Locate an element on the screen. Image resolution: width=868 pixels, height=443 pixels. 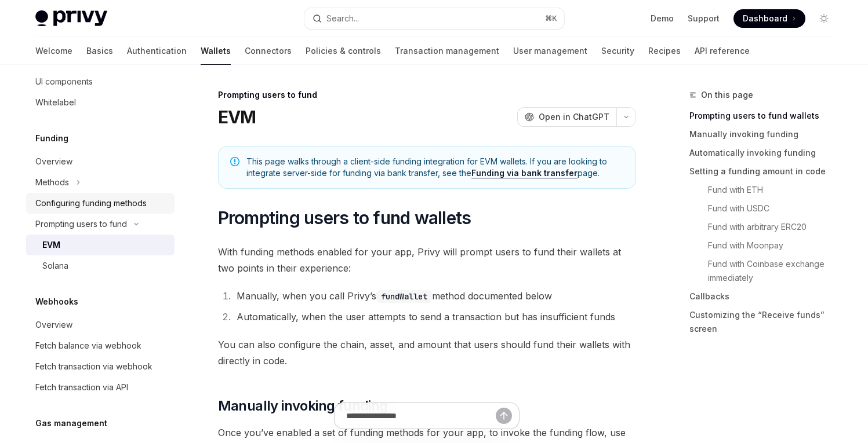
a: Funding via bank transfer is located at coordinates (524, 174).